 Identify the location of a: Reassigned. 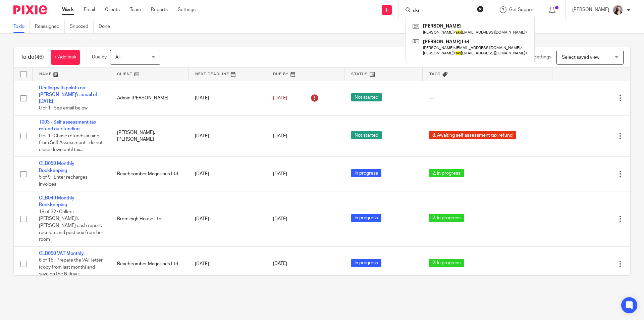
(50, 27).